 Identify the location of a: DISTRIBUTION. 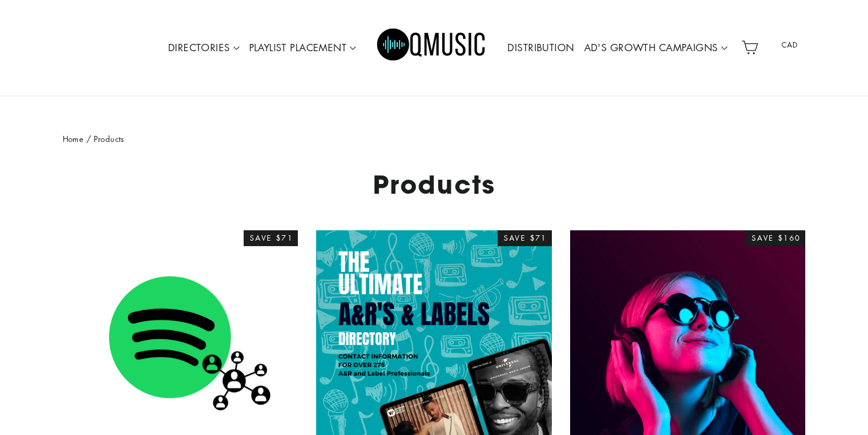
(541, 48).